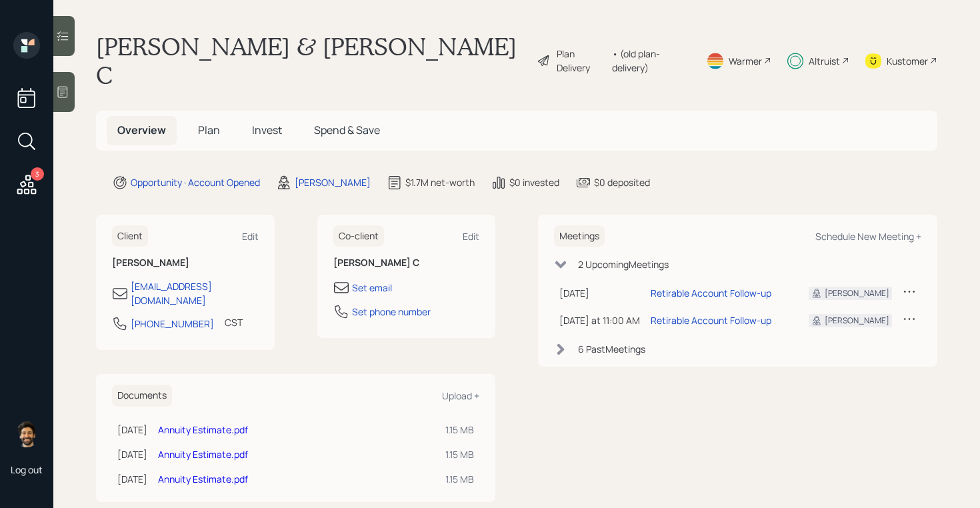 Image resolution: width=980 pixels, height=508 pixels. I want to click on div: Opportunity · Account Opened, so click(195, 182).